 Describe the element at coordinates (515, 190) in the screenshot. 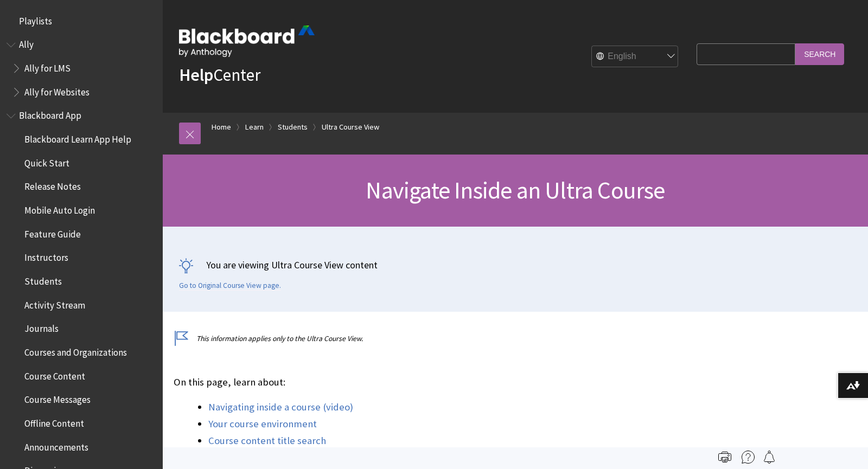

I see `span: Navigate Inside an Ultra Course` at that location.